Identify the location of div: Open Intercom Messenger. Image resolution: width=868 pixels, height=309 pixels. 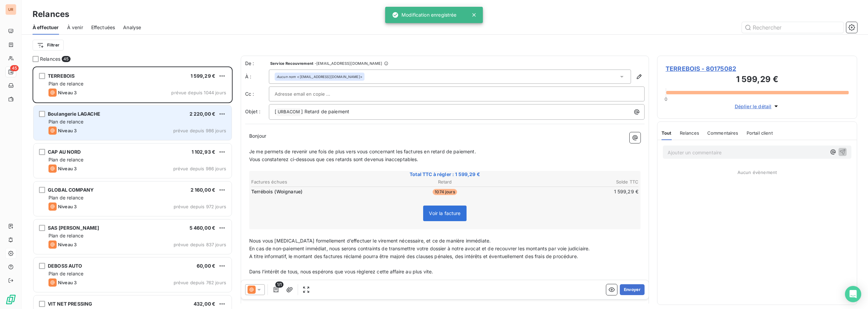
(853, 294).